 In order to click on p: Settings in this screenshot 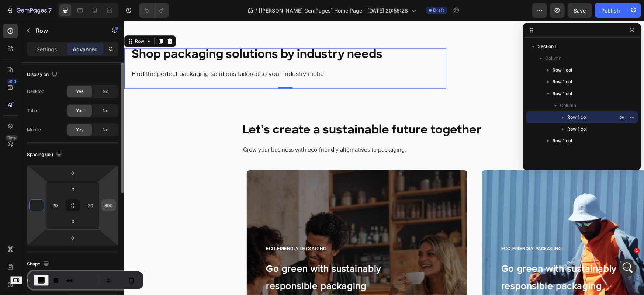, I will do `click(47, 49)`.